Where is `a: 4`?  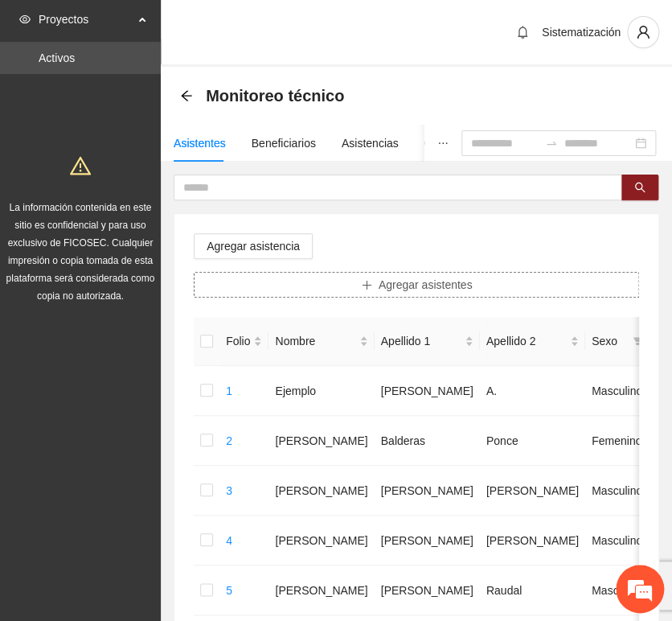 a: 4 is located at coordinates (229, 541).